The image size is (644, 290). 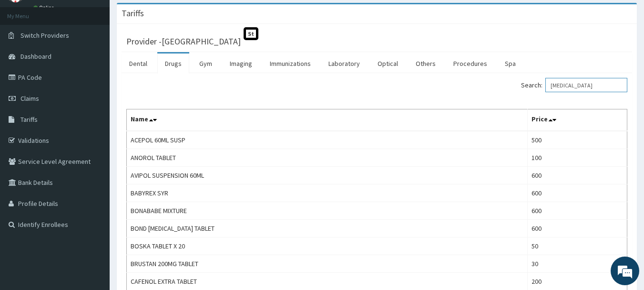 What do you see at coordinates (206, 64) in the screenshot?
I see `a: Gym` at bounding box center [206, 64].